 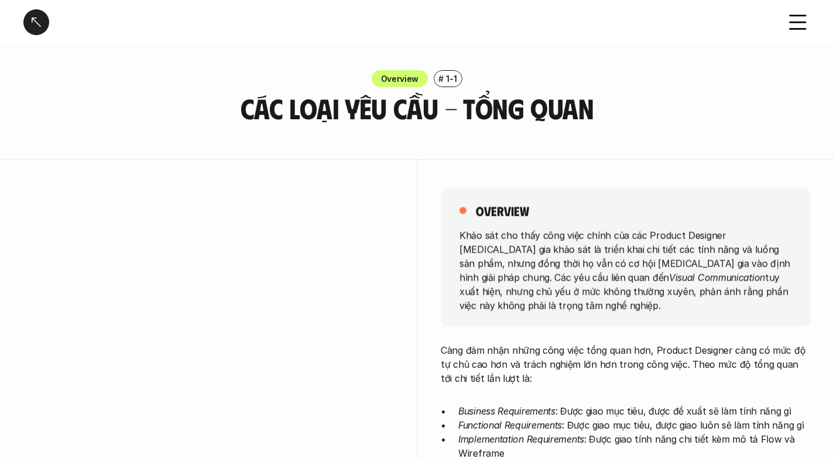 I want to click on p: 1-1, so click(x=451, y=78).